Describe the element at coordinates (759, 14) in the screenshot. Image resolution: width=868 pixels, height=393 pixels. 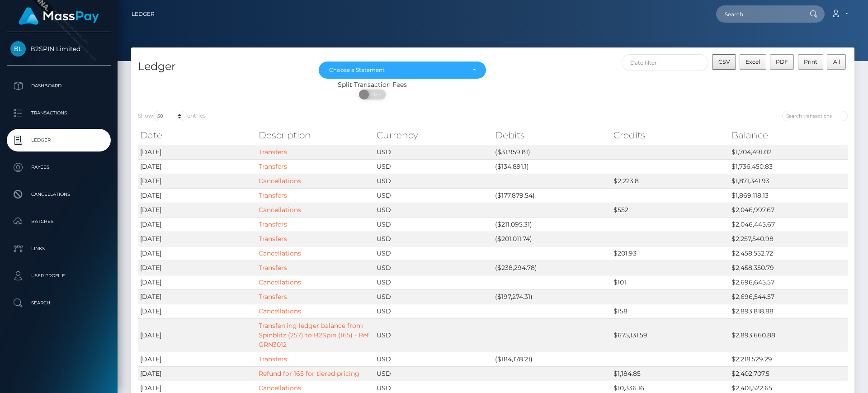
I see `input: Search...` at that location.